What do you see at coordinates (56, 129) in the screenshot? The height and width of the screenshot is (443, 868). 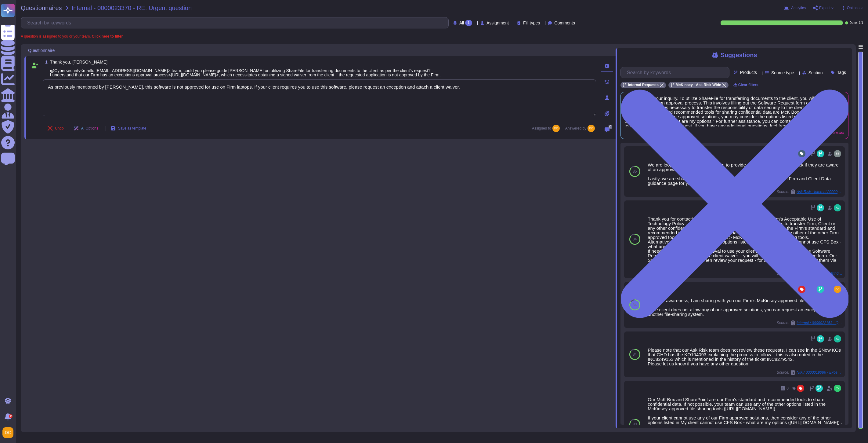 I see `button: Undo` at bounding box center [56, 129].